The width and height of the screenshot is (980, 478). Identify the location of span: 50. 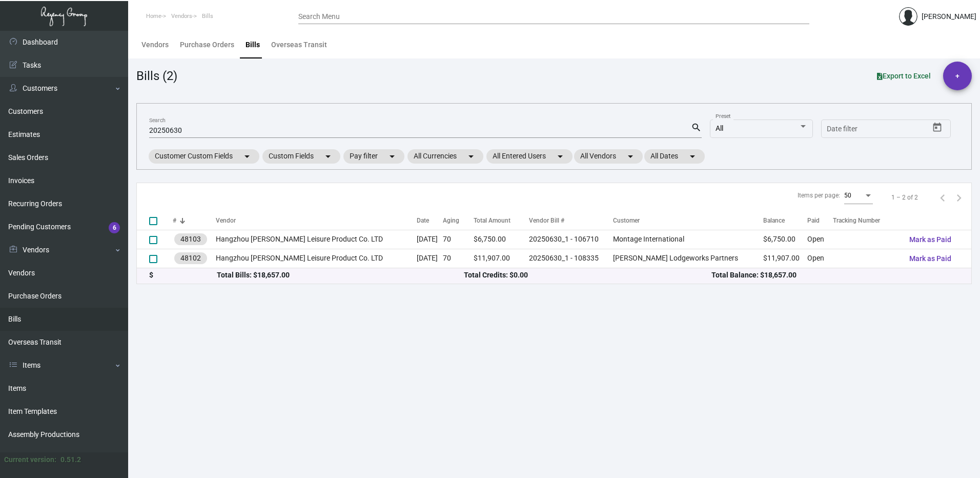
(848, 195).